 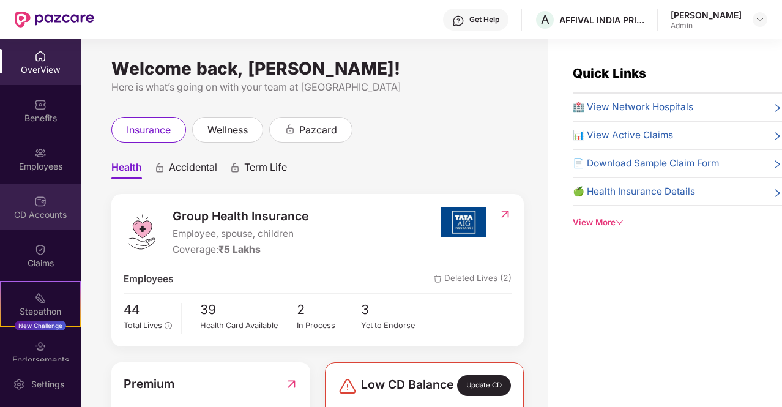 What do you see at coordinates (266, 169) in the screenshot?
I see `span: Term Life` at bounding box center [266, 169].